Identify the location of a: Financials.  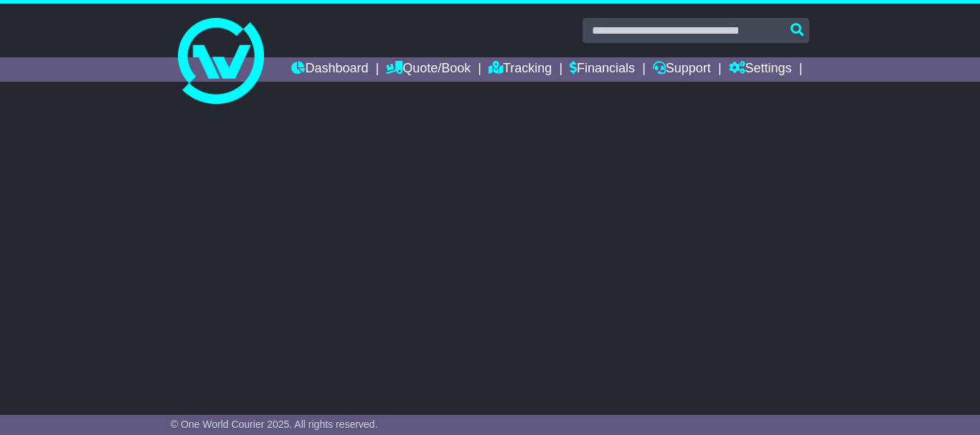
(602, 70).